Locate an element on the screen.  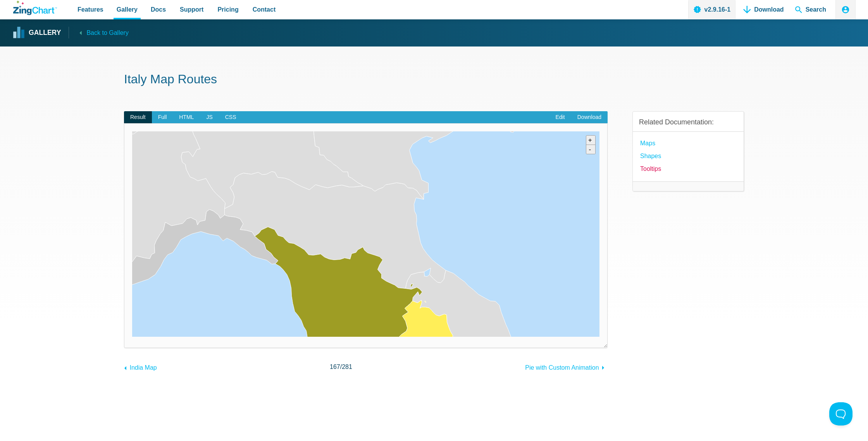
a: Maps is located at coordinates (647, 143).